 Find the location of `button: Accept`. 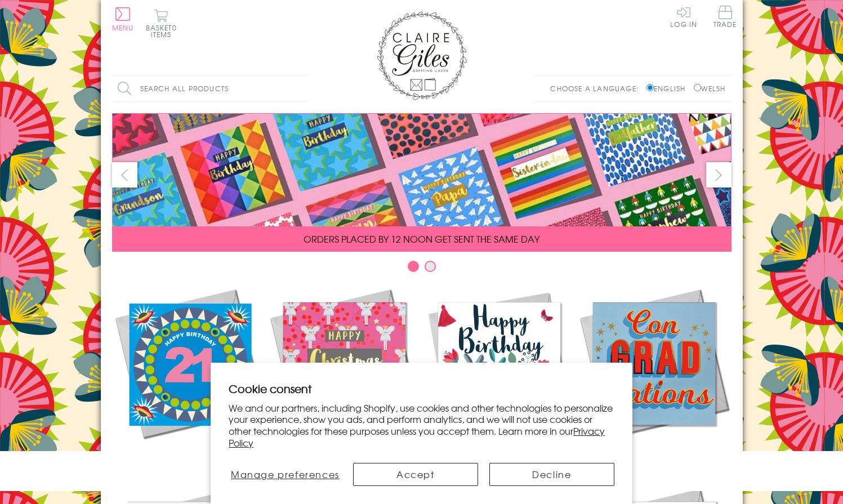

button: Accept is located at coordinates (416, 474).